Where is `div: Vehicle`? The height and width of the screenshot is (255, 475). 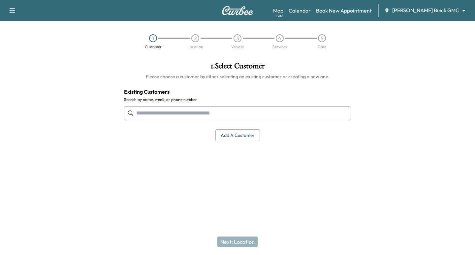 div: Vehicle is located at coordinates (238, 47).